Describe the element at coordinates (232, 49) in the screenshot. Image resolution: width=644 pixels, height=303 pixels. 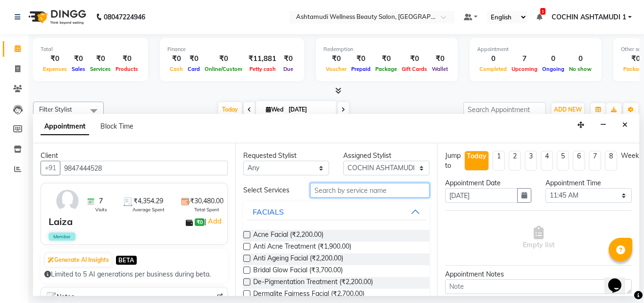
I see `div: Finance` at that location.